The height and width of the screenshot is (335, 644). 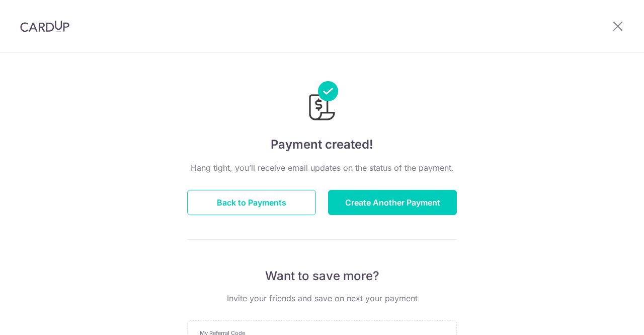 What do you see at coordinates (322, 102) in the screenshot?
I see `img: Payments` at bounding box center [322, 102].